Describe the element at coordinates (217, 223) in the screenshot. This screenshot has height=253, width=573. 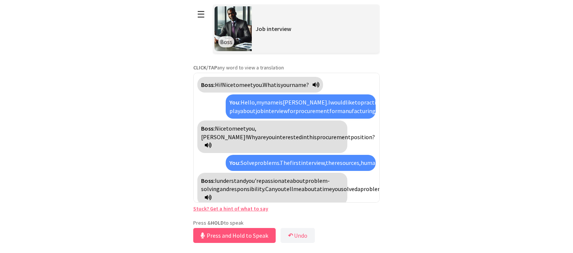
I see `strong: HOLD` at that location.